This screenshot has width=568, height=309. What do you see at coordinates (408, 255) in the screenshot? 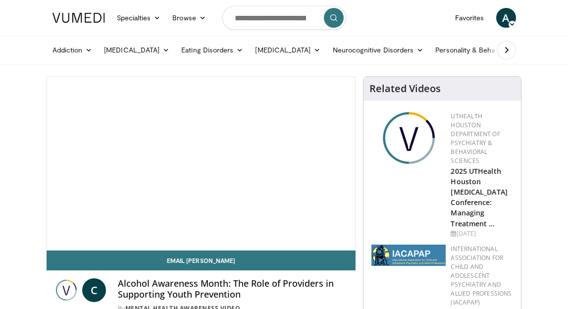
I see `img: 2a9917ce-aac2-4f82-acde-720e532d7410.png.150x105_q85_autocrop_double_scale_upscale_version-0.2.png` at bounding box center [408, 255].